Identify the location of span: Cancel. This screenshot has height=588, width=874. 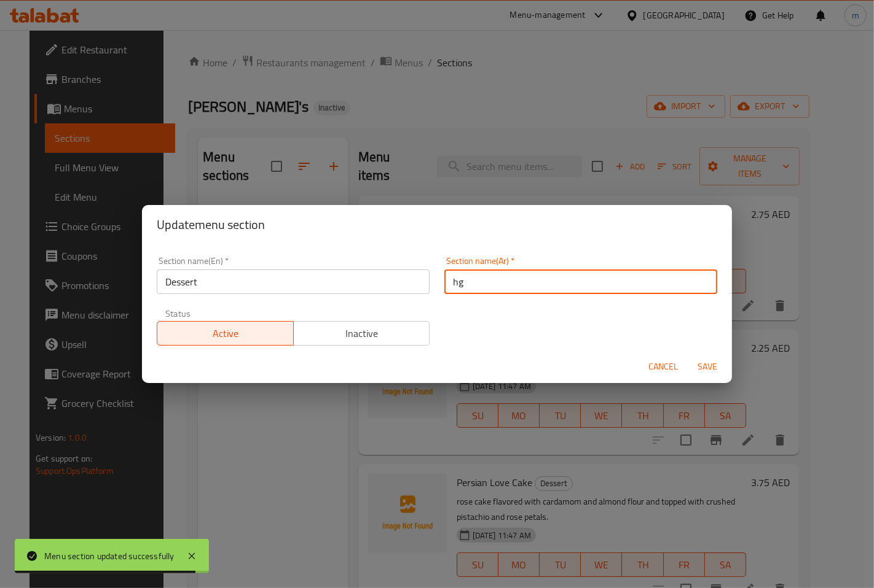
(663, 366).